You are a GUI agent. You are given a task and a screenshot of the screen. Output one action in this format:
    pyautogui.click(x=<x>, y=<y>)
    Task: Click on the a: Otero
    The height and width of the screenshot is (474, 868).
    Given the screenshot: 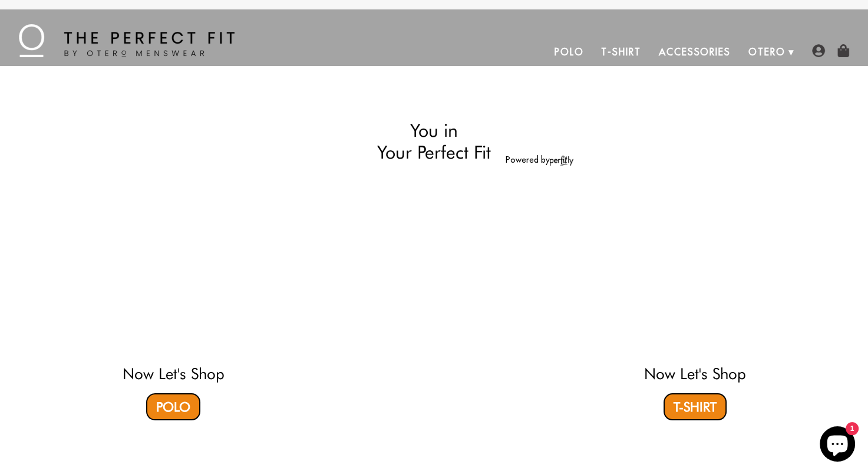 What is the action you would take?
    pyautogui.click(x=767, y=52)
    